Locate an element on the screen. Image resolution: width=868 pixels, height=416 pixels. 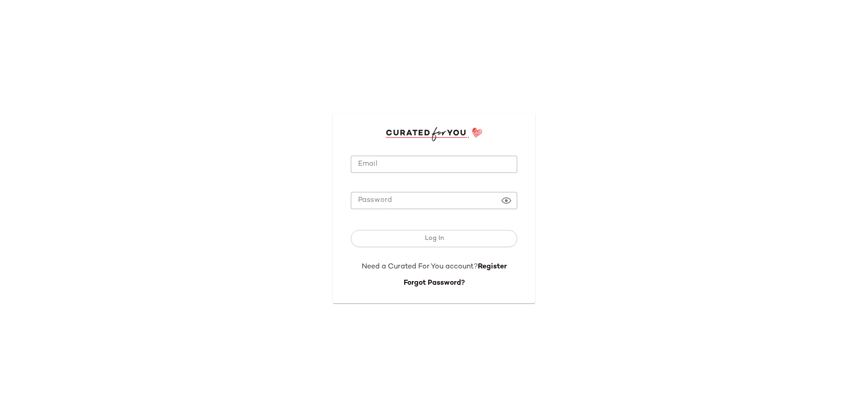
span: Need a Curated For You account? is located at coordinates (420, 267).